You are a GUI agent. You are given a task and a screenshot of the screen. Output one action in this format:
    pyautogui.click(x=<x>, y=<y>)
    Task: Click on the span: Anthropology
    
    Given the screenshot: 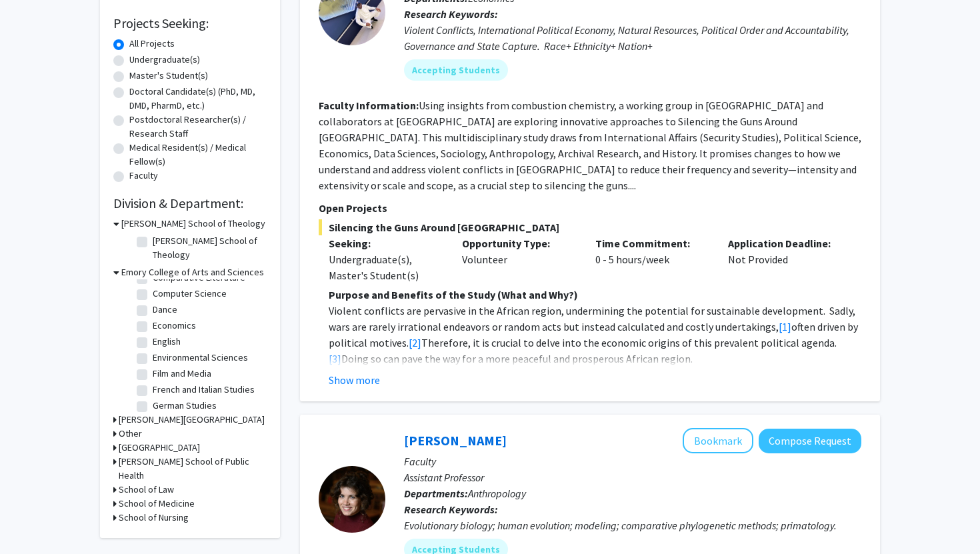 What is the action you would take?
    pyautogui.click(x=496, y=493)
    